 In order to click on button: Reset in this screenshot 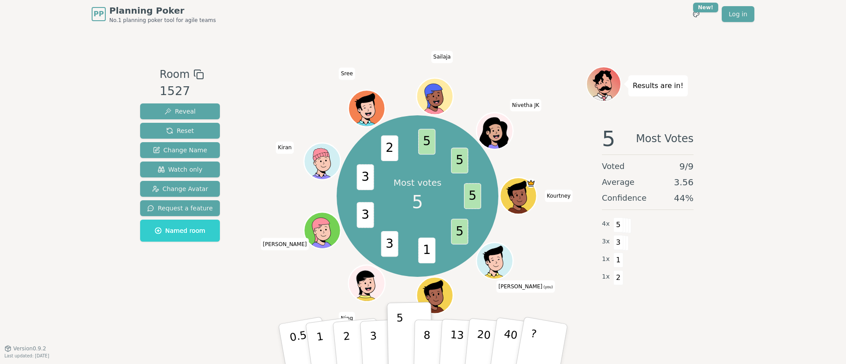, I will do `click(180, 131)`.